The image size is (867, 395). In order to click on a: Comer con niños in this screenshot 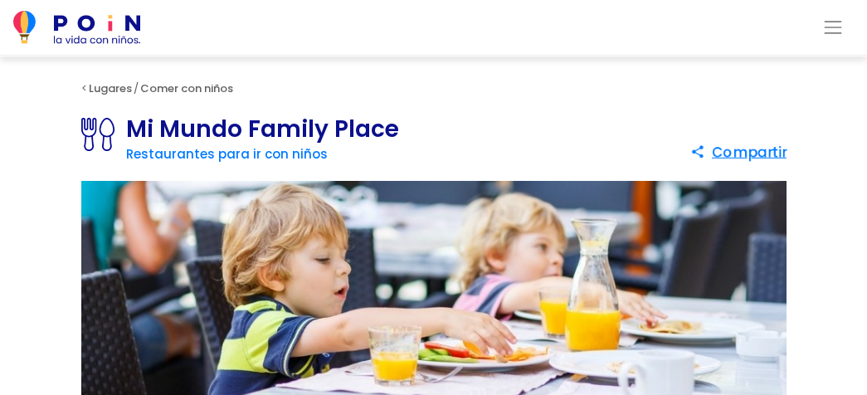, I will do `click(187, 88)`.